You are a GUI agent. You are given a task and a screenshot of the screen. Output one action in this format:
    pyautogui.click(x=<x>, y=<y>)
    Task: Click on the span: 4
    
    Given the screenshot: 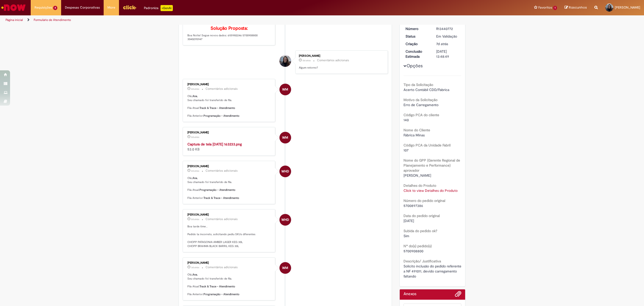 What is the action you would take?
    pyautogui.click(x=55, y=8)
    